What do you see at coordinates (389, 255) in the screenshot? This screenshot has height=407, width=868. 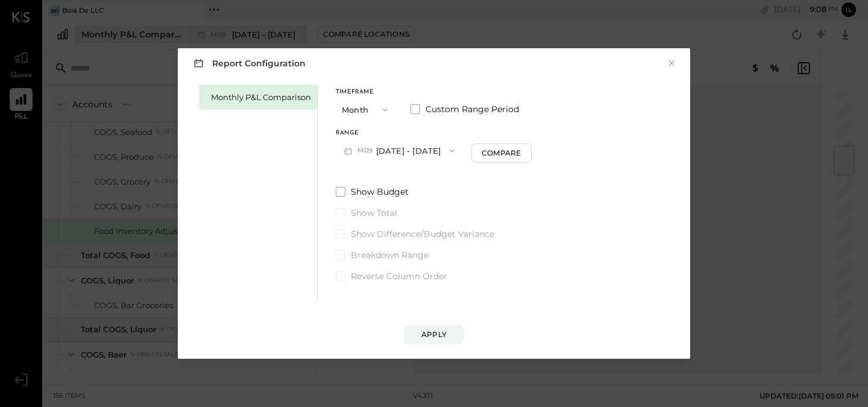 I see `span: Breakdown Range` at bounding box center [389, 255].